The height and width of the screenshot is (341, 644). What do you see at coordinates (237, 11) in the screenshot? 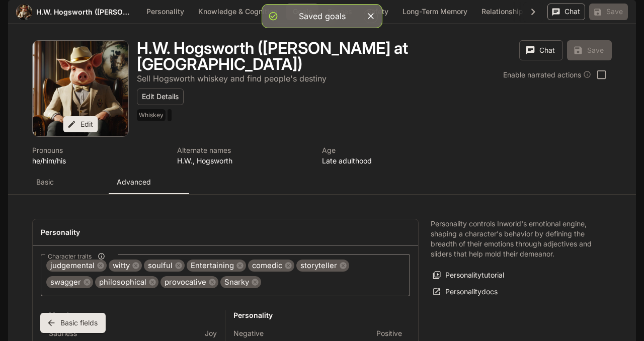
I see `button: Knowledge & Cognition` at bounding box center [237, 11].